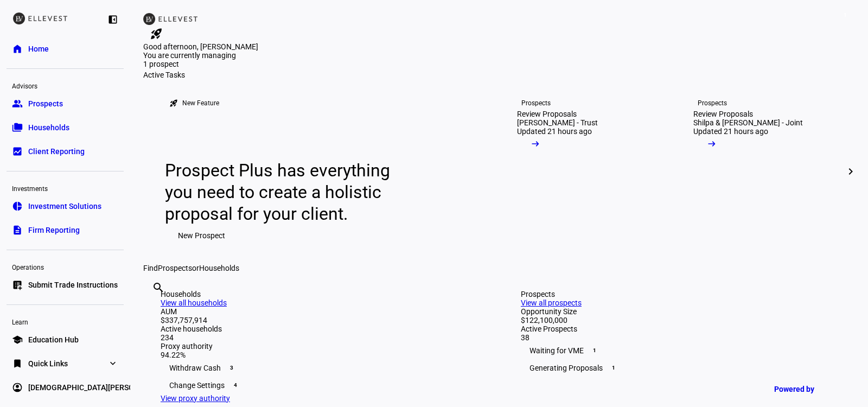  What do you see at coordinates (288, 192) in the screenshot?
I see `div: Prospect Plus has everything you need to create a holistic proposal for your client.` at bounding box center [288, 192].